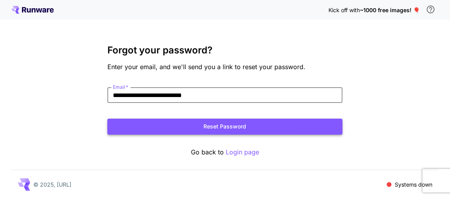 This screenshot has width=450, height=198. Describe the element at coordinates (225, 126) in the screenshot. I see `button: Reset Password` at that location.